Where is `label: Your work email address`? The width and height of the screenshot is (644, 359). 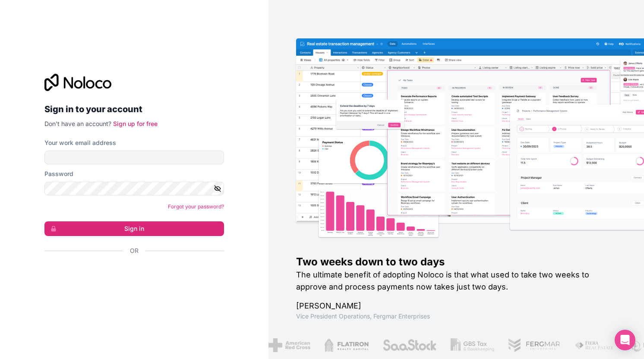
label: Your work email address is located at coordinates (80, 142).